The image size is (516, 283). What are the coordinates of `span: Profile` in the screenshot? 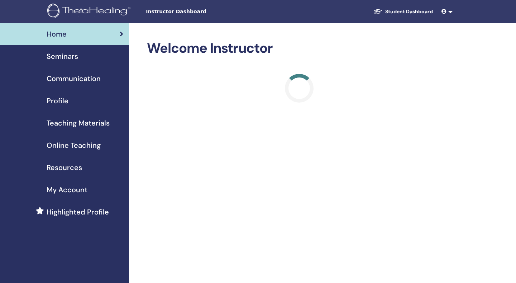 It's located at (57, 101).